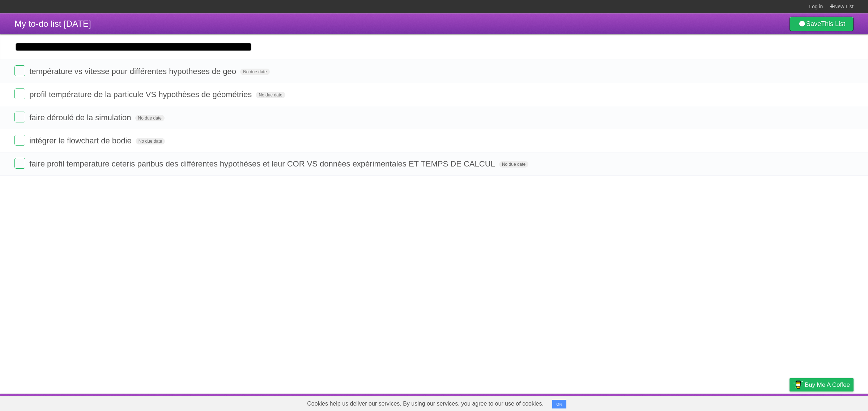 This screenshot has height=411, width=868. I want to click on span: Cookies help us deliver our services. By using our services, you agree to our use of cookies., so click(425, 404).